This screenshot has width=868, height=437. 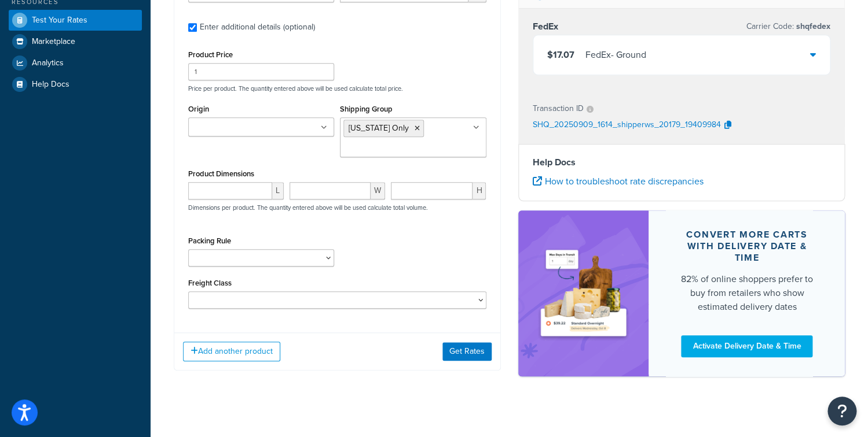 What do you see at coordinates (747, 347) in the screenshot?
I see `a: Activate Delivery Date & Time` at bounding box center [747, 347].